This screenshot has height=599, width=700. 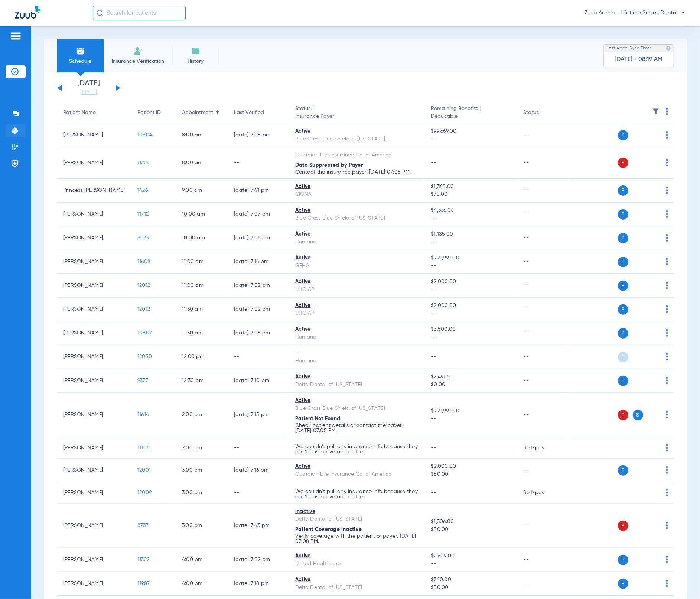 What do you see at coordinates (143, 238) in the screenshot?
I see `span: 8039` at bounding box center [143, 238].